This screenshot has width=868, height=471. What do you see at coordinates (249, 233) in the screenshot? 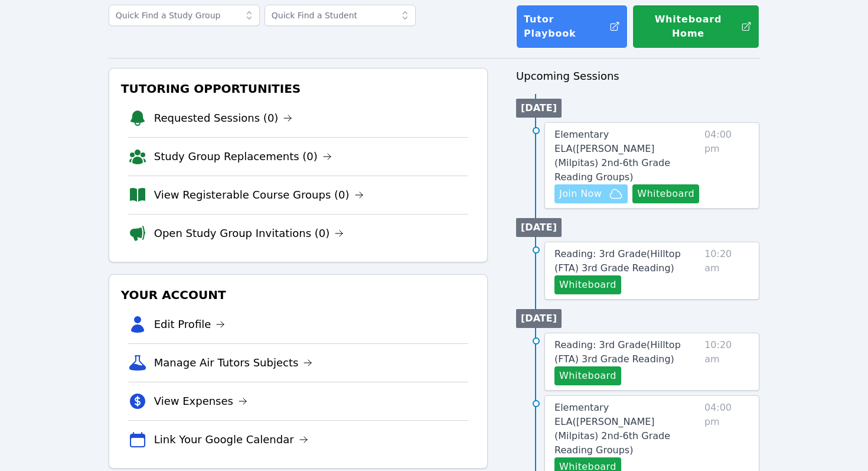
I see `a: Open Study Group Invitations (0)` at bounding box center [249, 233].